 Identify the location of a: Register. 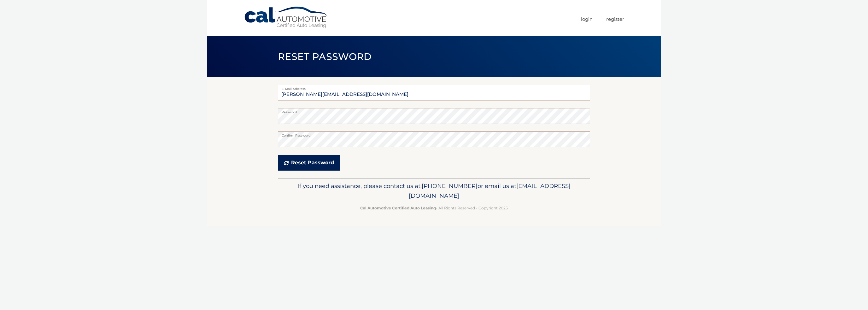
(615, 19).